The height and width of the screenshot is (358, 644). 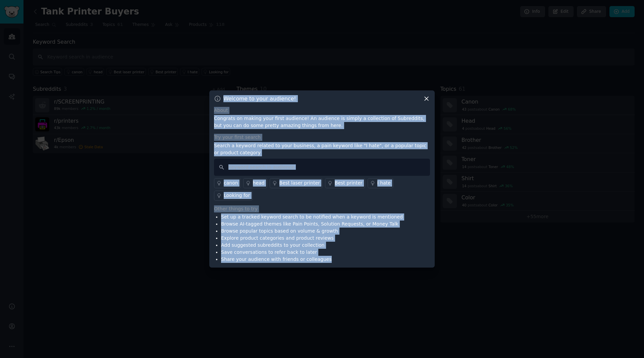 What do you see at coordinates (255, 183) in the screenshot?
I see `a: head` at bounding box center [255, 183].